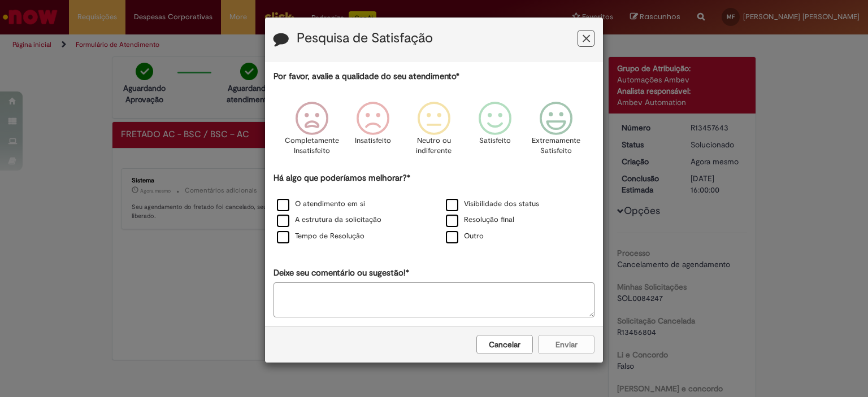 This screenshot has height=397, width=868. What do you see at coordinates (312, 146) in the screenshot?
I see `p: Completamente Insatisfeito` at bounding box center [312, 146].